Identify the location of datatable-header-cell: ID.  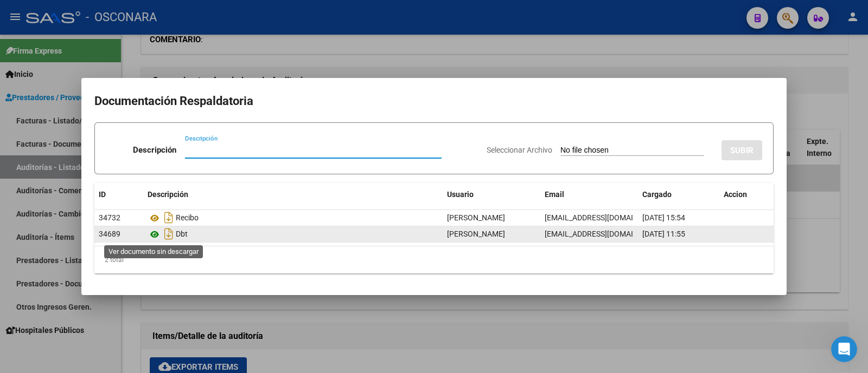
(118, 194).